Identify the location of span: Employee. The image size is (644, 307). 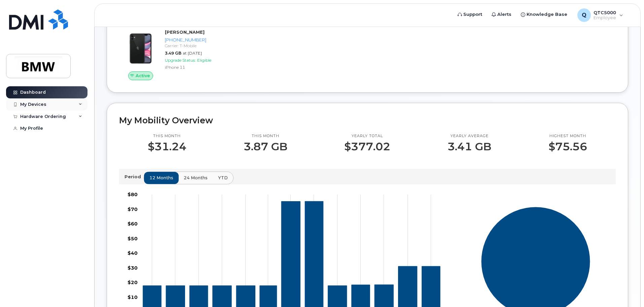
(605, 18).